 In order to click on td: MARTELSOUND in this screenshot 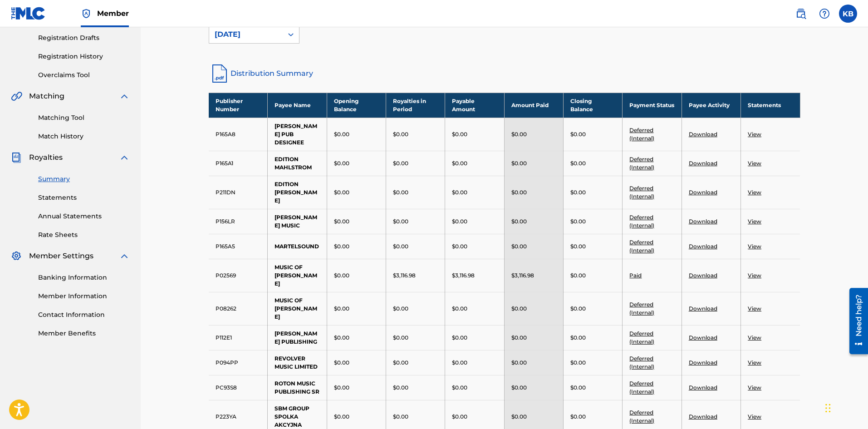, I will do `click(297, 246)`.